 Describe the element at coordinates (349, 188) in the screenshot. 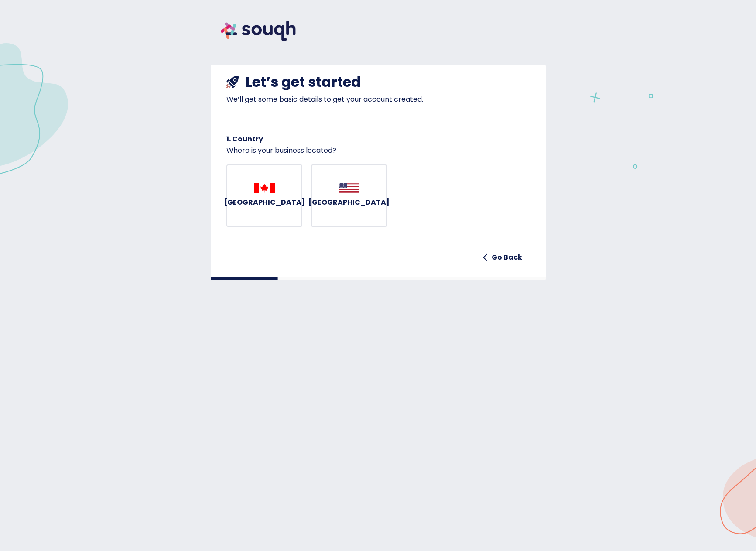

I see `img: Flag_of_the_United_States.svg` at that location.